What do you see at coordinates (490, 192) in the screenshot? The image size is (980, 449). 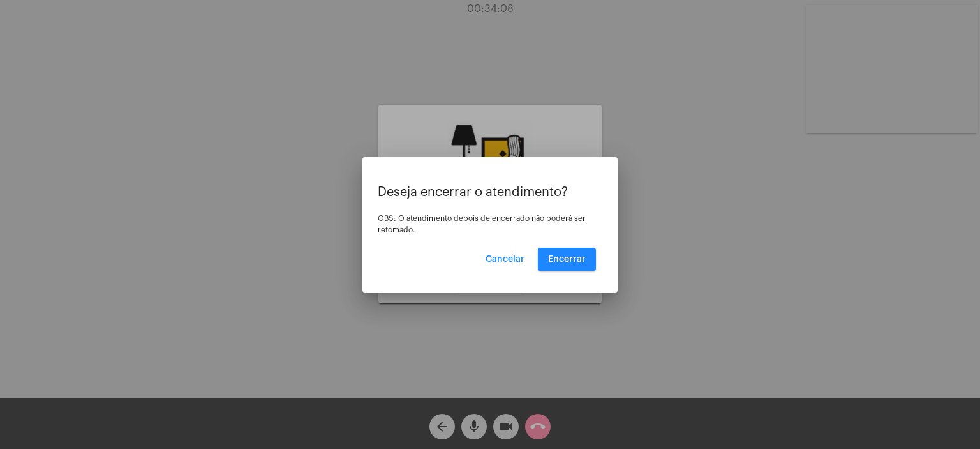 I see `p: Deseja encerrar o atendimento?` at bounding box center [490, 192].